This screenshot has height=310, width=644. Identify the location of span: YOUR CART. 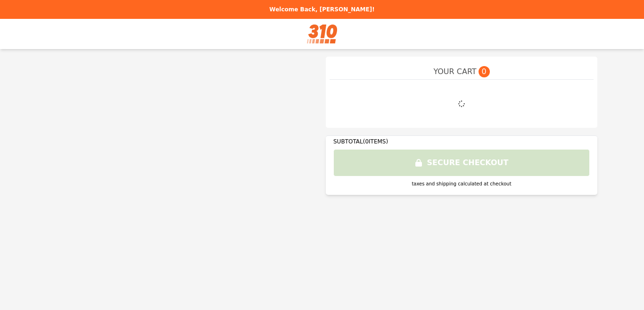
(455, 72).